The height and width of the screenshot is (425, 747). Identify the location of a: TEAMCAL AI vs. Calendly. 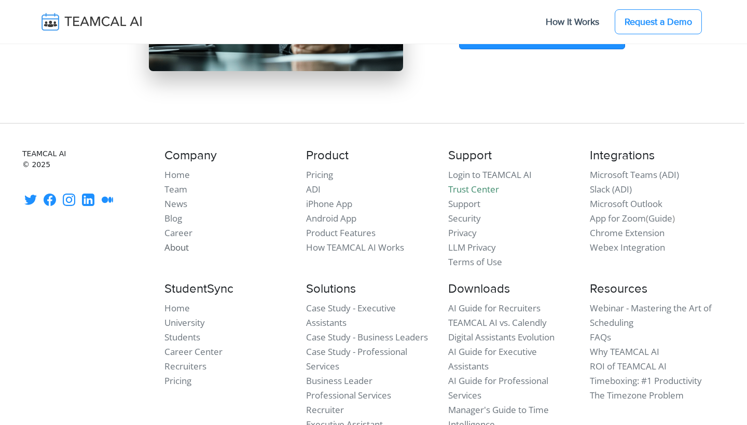
(498, 322).